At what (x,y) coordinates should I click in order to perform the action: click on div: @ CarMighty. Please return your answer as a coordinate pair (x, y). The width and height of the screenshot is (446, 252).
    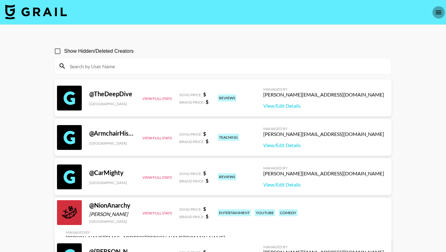
    Looking at the image, I should click on (112, 172).